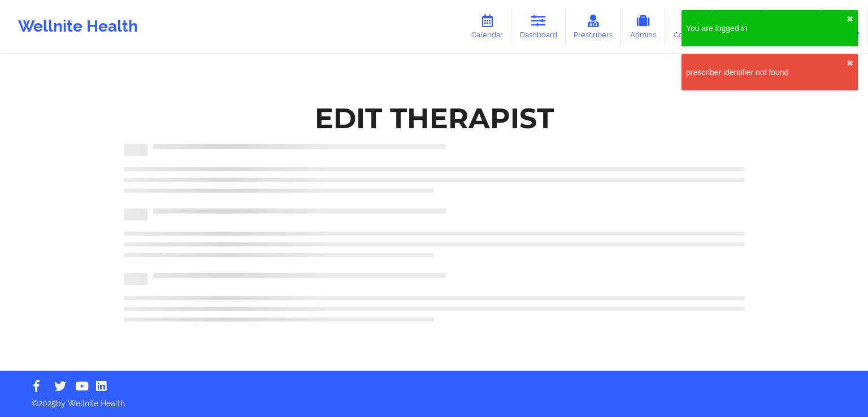  What do you see at coordinates (689, 27) in the screenshot?
I see `a: Coaches` at bounding box center [689, 27].